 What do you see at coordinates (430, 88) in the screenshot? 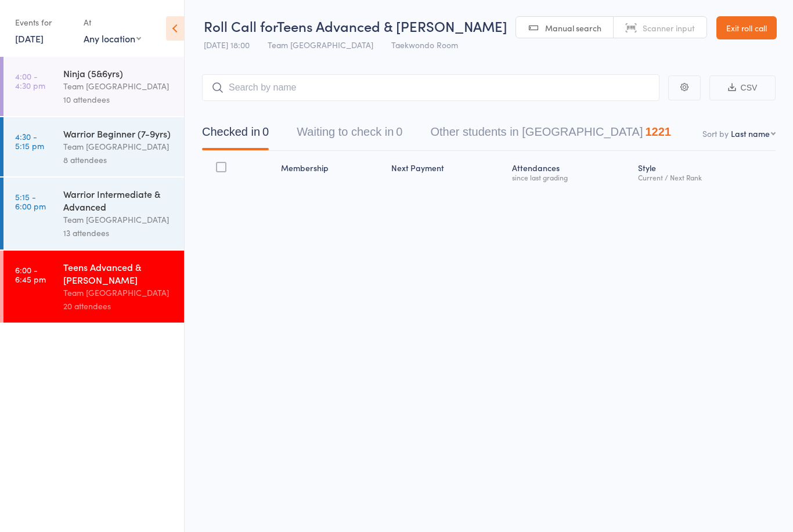
I see `input: Search by name` at bounding box center [430, 88].